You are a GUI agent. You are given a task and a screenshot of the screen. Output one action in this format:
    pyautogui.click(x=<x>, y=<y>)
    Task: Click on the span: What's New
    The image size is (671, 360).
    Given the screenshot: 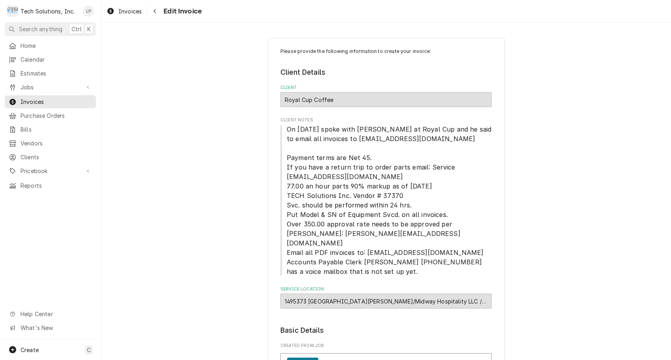 What is the action you would take?
    pyautogui.click(x=56, y=328)
    